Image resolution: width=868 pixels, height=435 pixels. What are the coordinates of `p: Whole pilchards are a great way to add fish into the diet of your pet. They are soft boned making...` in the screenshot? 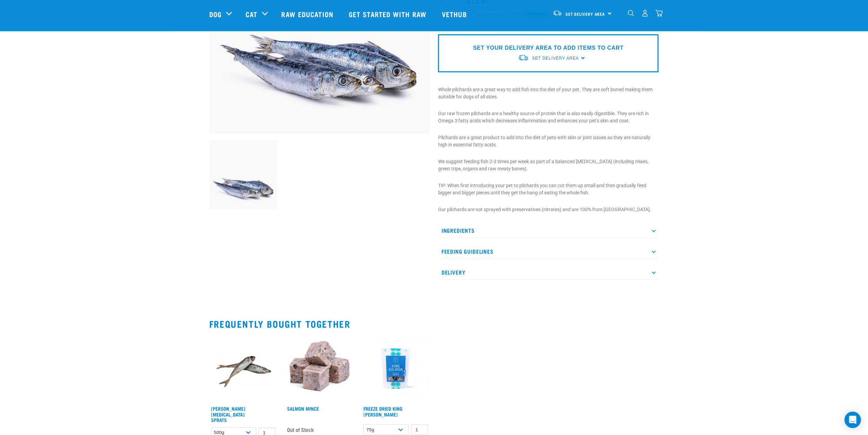 It's located at (548, 93).